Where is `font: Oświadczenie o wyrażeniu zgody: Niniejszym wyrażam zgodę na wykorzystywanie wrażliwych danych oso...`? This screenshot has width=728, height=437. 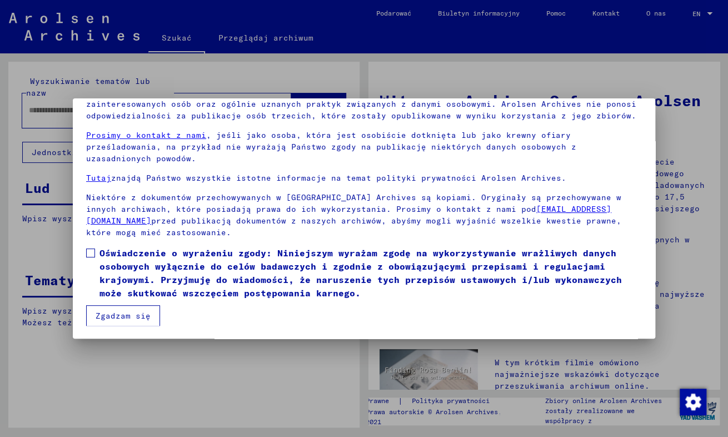
font: Oświadczenie o wyrażeniu zgody: Niniejszym wyrażam zgodę na wykorzystywanie wrażliwych danych oso... is located at coordinates (361, 273).